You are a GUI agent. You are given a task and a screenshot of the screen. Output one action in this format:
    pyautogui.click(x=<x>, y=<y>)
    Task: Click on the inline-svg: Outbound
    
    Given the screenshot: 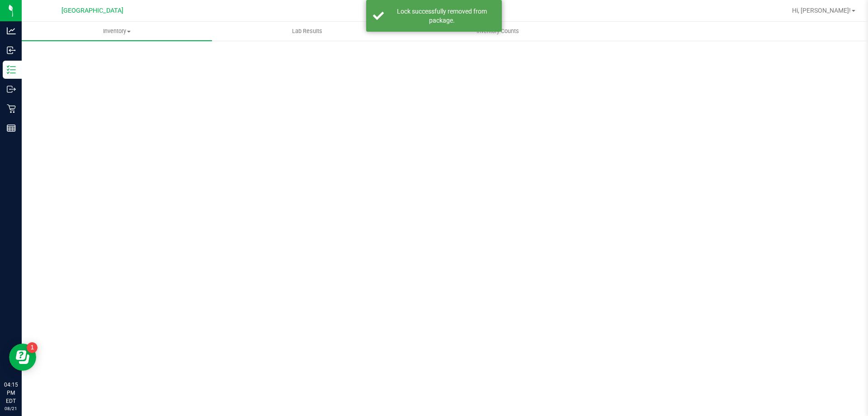 What is the action you would take?
    pyautogui.click(x=11, y=89)
    